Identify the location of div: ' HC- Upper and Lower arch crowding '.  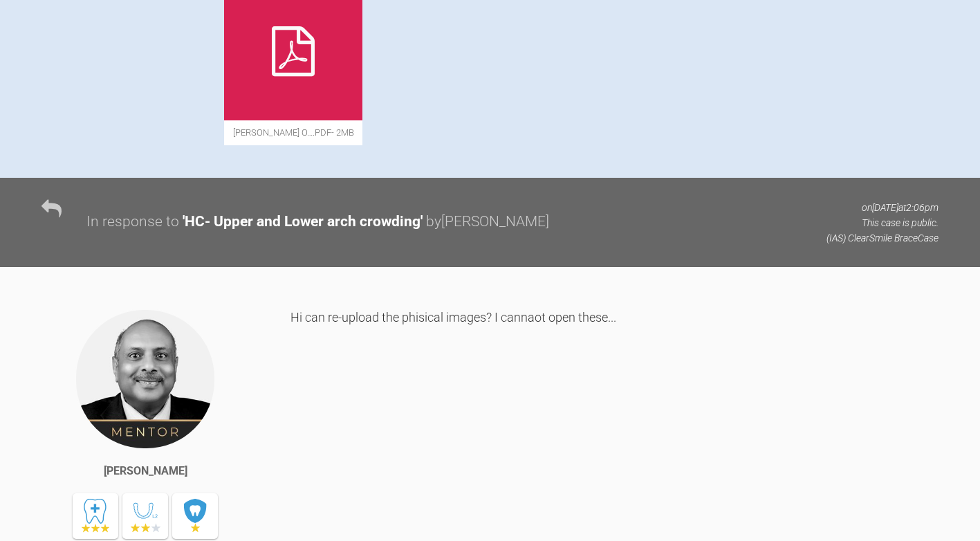
(302, 222).